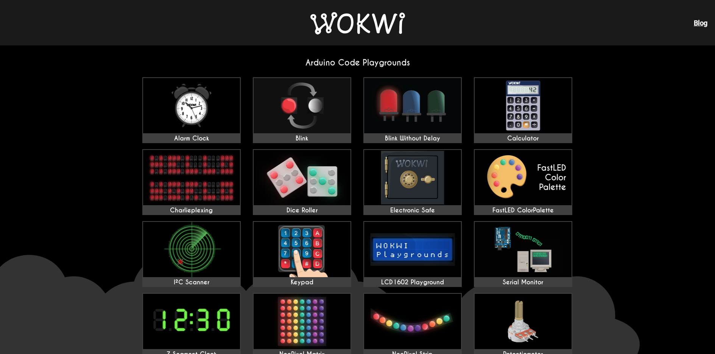 The image size is (715, 354). I want to click on a: FastLED ColorPalette, so click(523, 182).